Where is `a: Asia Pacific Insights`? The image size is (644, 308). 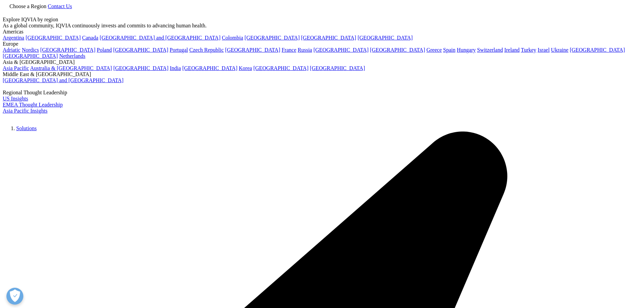
a: Asia Pacific Insights is located at coordinates (25, 111).